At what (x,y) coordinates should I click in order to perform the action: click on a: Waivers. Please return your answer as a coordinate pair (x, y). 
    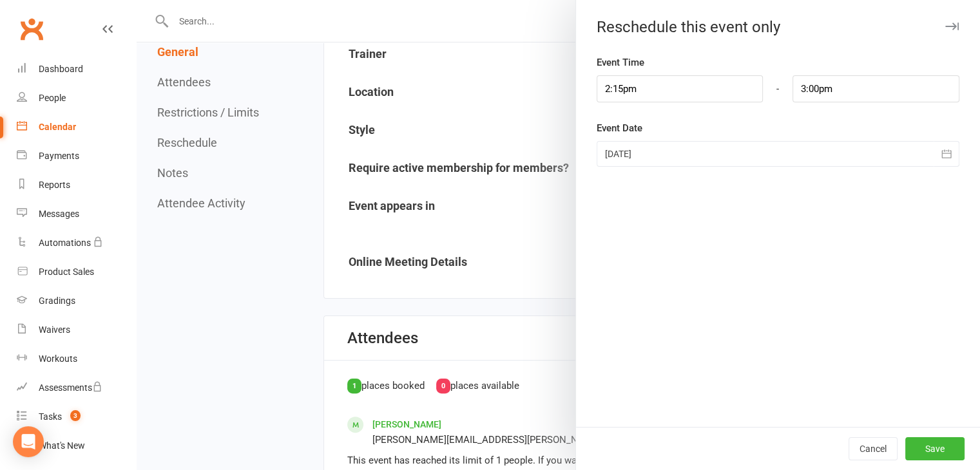
    Looking at the image, I should click on (76, 330).